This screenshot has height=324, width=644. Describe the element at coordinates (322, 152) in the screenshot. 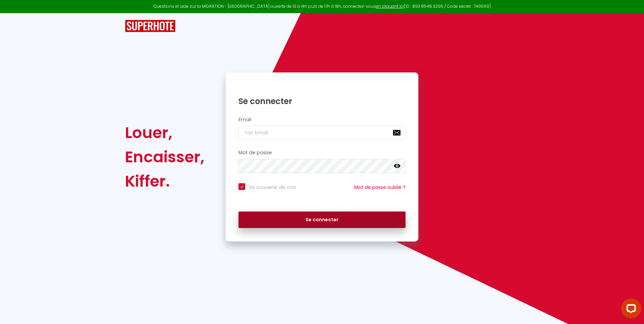

I see `h2: Mot de passe` at that location.